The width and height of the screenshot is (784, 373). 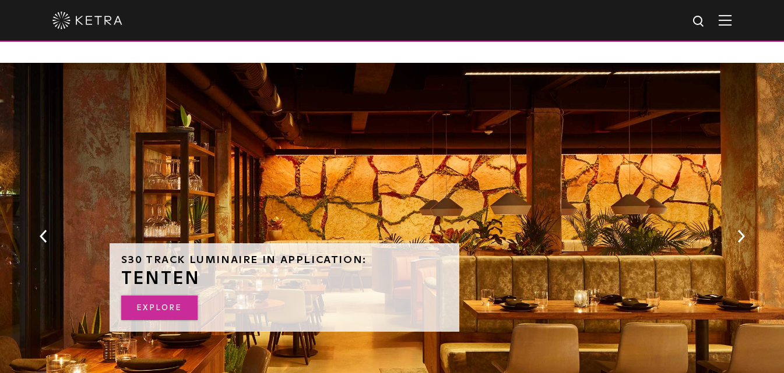 What do you see at coordinates (87, 20) in the screenshot?
I see `img: ketra-logo-2019-white` at bounding box center [87, 20].